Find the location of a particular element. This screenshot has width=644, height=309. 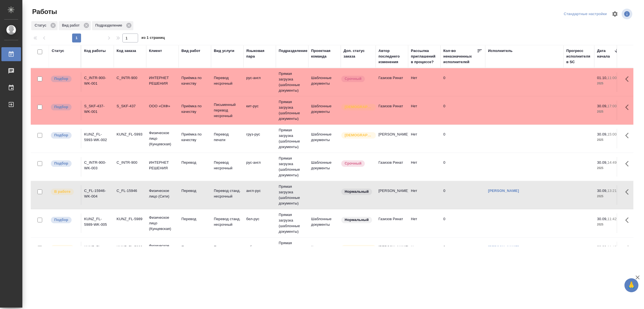

div: Исполнитель выполняет работу is located at coordinates (64, 248).